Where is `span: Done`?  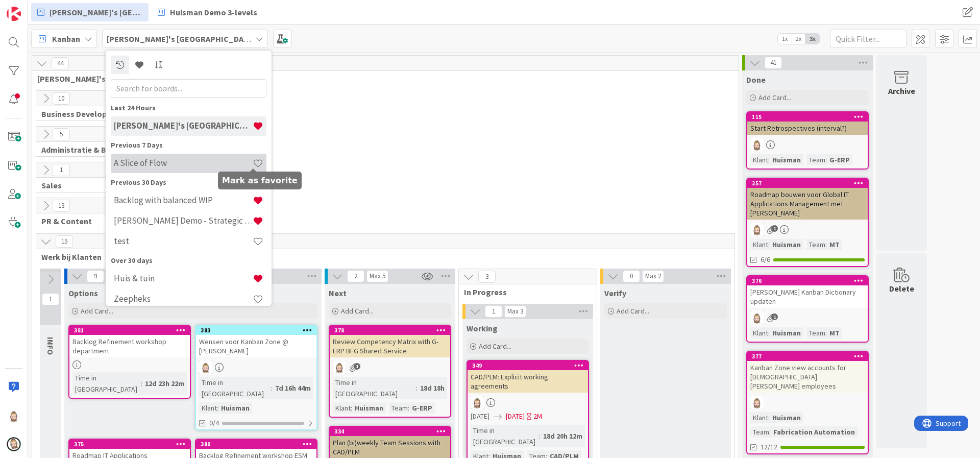 span: Done is located at coordinates (756, 80).